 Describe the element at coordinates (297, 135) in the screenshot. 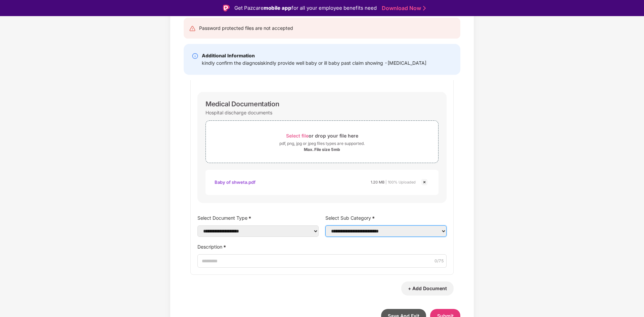

I see `span: Select file` at that location.